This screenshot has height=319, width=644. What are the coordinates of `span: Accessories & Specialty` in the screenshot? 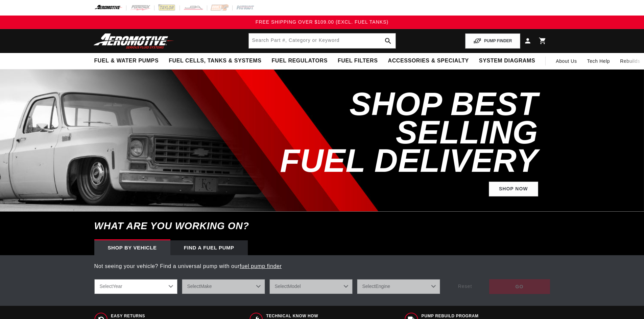 It's located at (428, 61).